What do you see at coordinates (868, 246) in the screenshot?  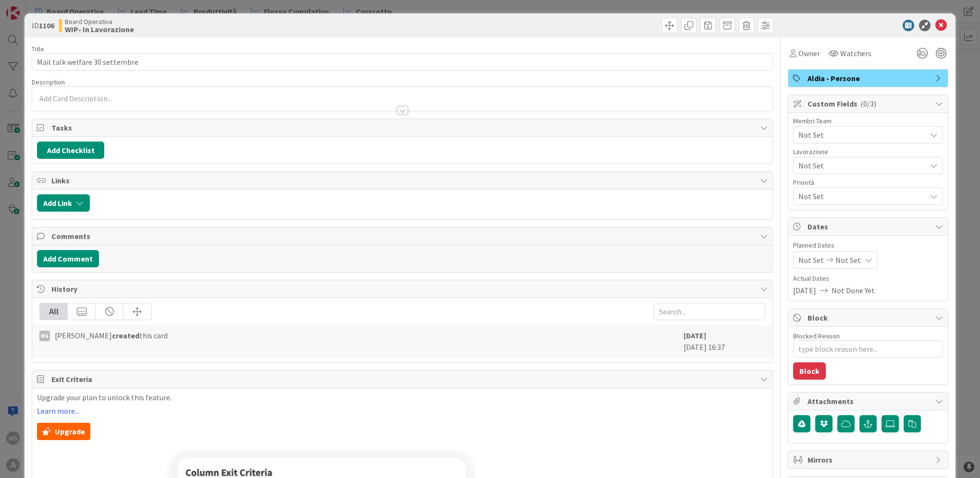 I see `span: Planned Dates` at bounding box center [868, 246].